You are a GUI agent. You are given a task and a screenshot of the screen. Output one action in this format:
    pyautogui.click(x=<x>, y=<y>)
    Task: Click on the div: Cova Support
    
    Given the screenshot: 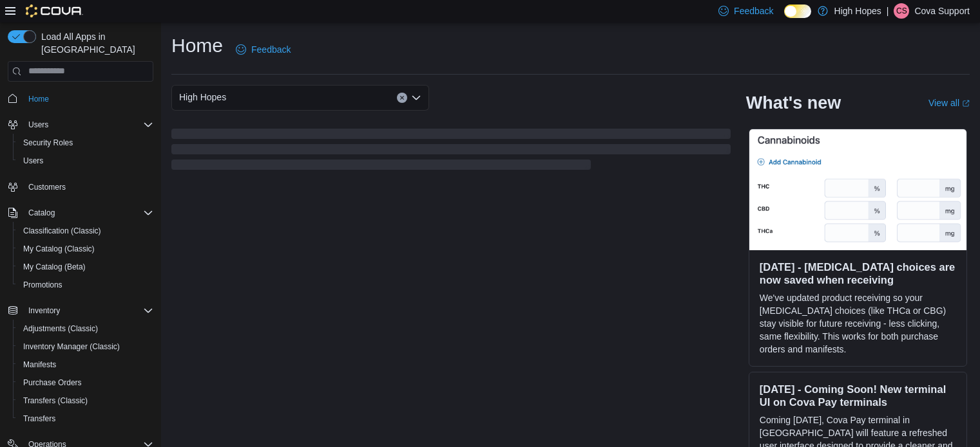 What is the action you would take?
    pyautogui.click(x=901, y=11)
    